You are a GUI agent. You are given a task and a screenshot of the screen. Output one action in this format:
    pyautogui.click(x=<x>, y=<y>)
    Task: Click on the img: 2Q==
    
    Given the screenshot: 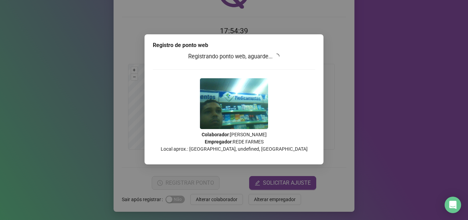 What is the action you would take?
    pyautogui.click(x=234, y=104)
    